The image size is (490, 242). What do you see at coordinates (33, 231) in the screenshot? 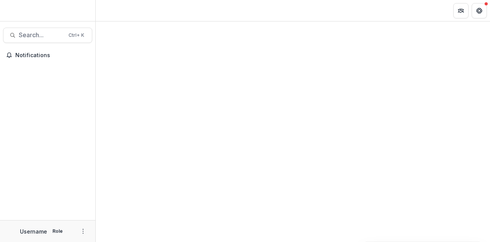
I see `p: Username` at bounding box center [33, 231].